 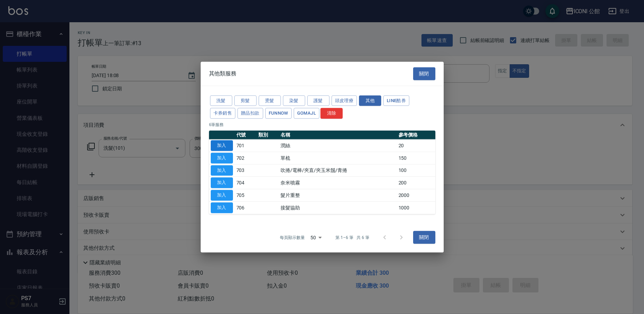 What do you see at coordinates (246, 208) in the screenshot?
I see `td: 706` at bounding box center [246, 208].